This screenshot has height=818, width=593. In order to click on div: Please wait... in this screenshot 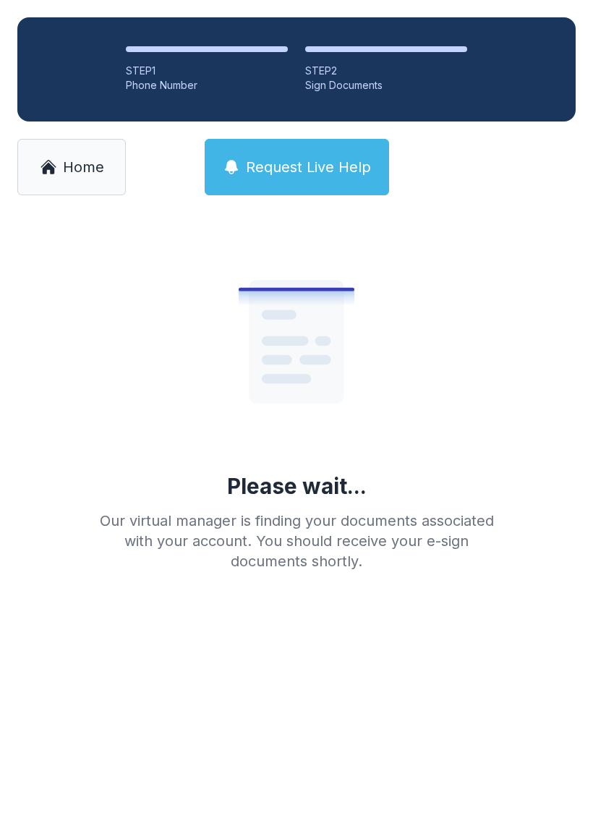, I will do `click(296, 486)`.